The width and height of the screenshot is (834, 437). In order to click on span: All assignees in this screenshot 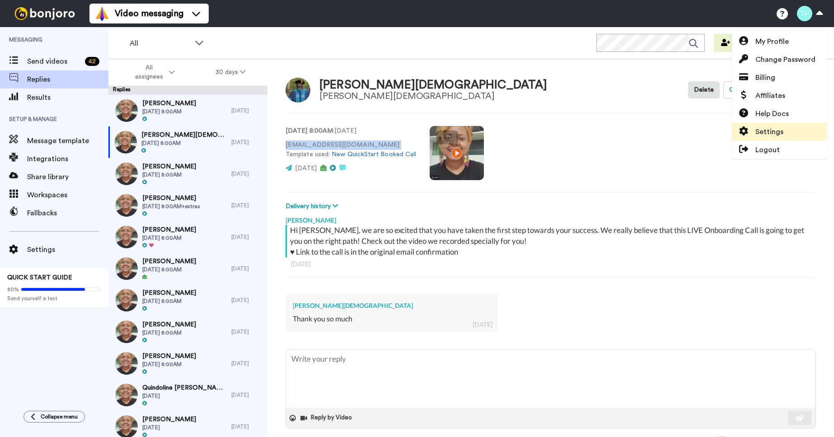, I will do `click(149, 72)`.